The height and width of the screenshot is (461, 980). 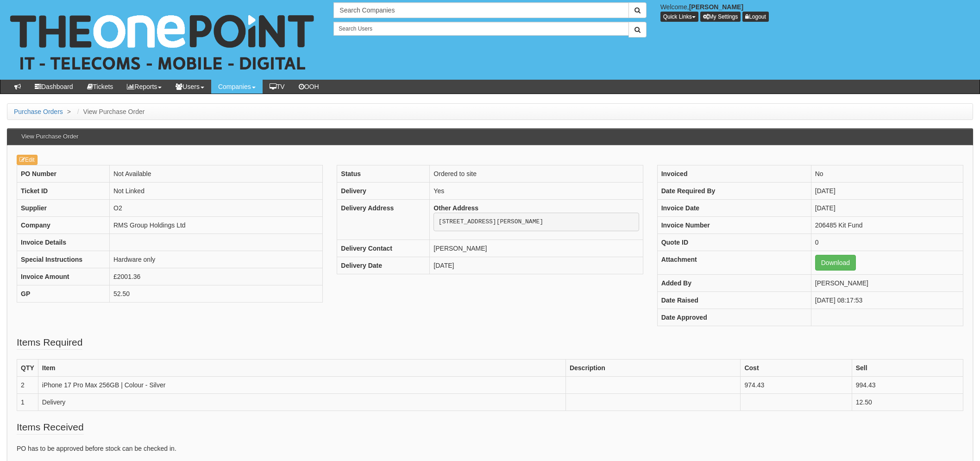 I want to click on th: Delivery Address, so click(x=383, y=220).